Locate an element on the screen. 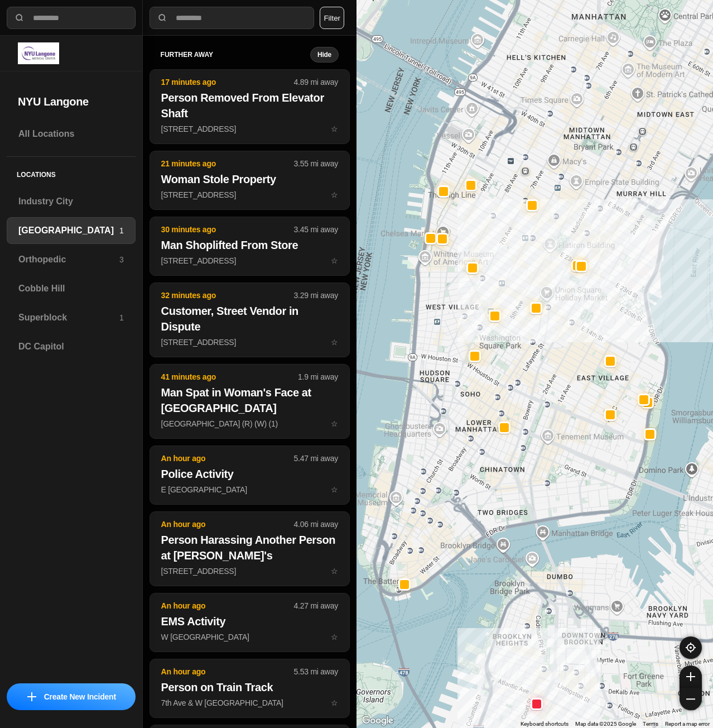 This screenshot has width=713, height=728. img: Google is located at coordinates (378, 720).